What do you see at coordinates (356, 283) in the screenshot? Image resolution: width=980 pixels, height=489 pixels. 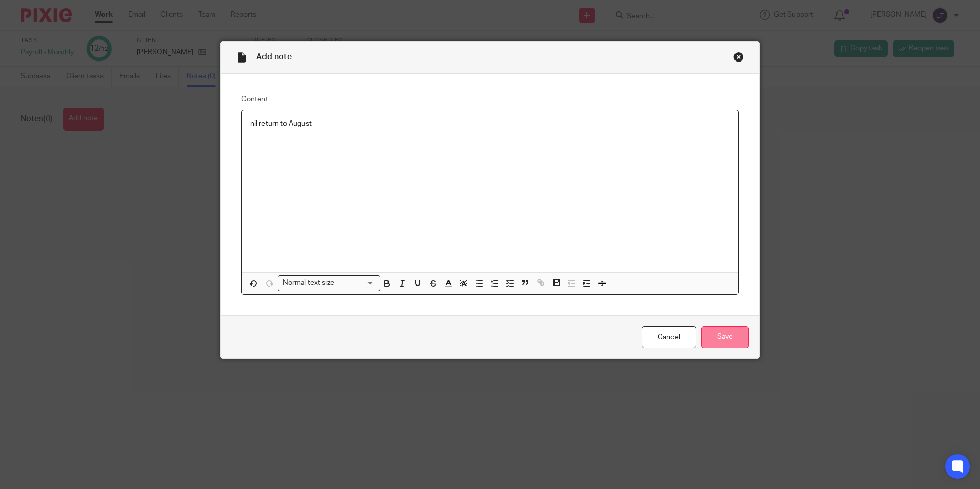 I see `input: Search for option` at bounding box center [356, 283].